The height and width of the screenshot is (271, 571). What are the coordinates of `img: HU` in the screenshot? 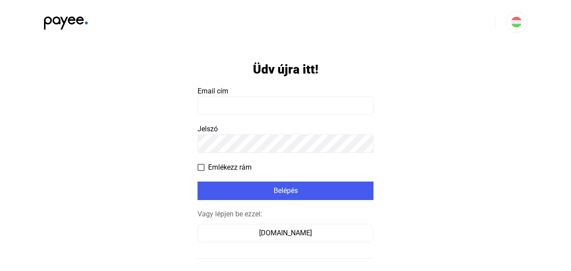 It's located at (517, 22).